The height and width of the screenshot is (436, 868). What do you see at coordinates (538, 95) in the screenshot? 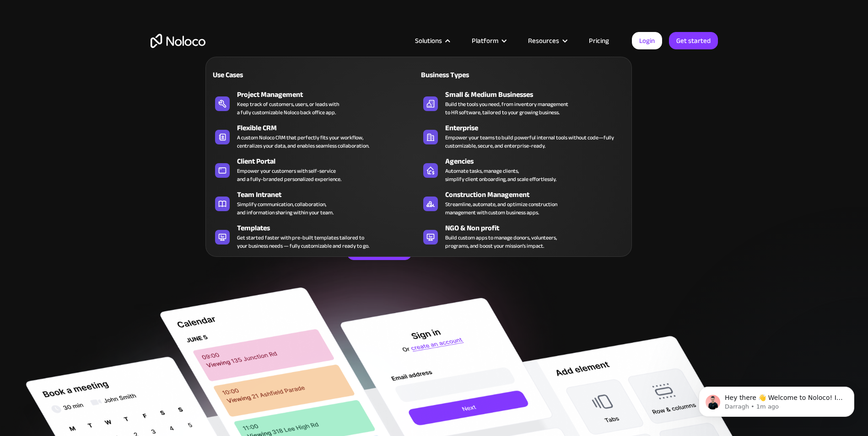
I see `div: Small & Medium Businesses` at bounding box center [538, 95].